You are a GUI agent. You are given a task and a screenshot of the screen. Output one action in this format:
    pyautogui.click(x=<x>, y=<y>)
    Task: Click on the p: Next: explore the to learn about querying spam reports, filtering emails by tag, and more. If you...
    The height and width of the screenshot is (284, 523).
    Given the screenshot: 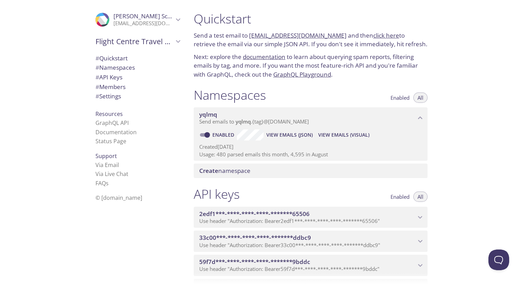 What is the action you would take?
    pyautogui.click(x=310, y=66)
    